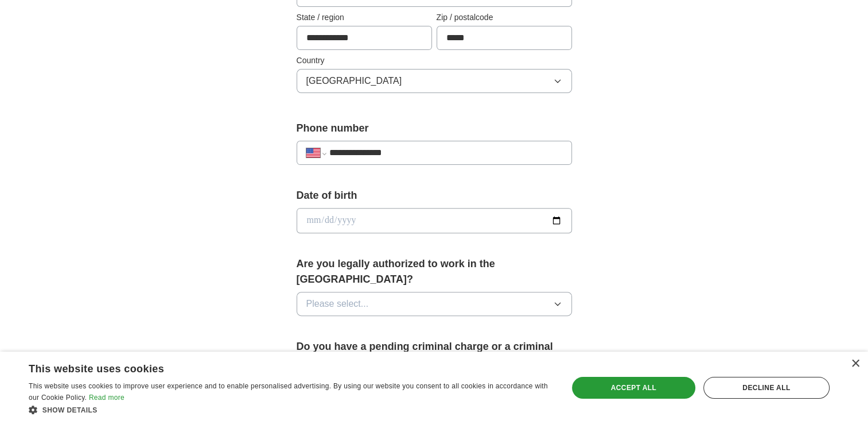  What do you see at coordinates (855, 363) in the screenshot?
I see `div: Close` at bounding box center [855, 363].